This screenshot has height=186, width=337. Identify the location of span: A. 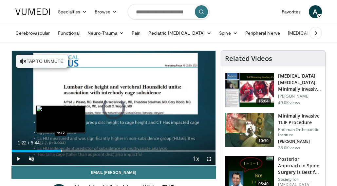
(315, 12).